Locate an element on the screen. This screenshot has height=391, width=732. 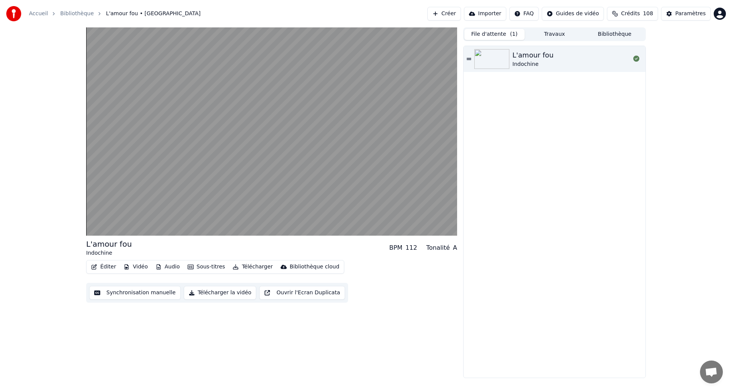
span: 108 is located at coordinates (648, 14).